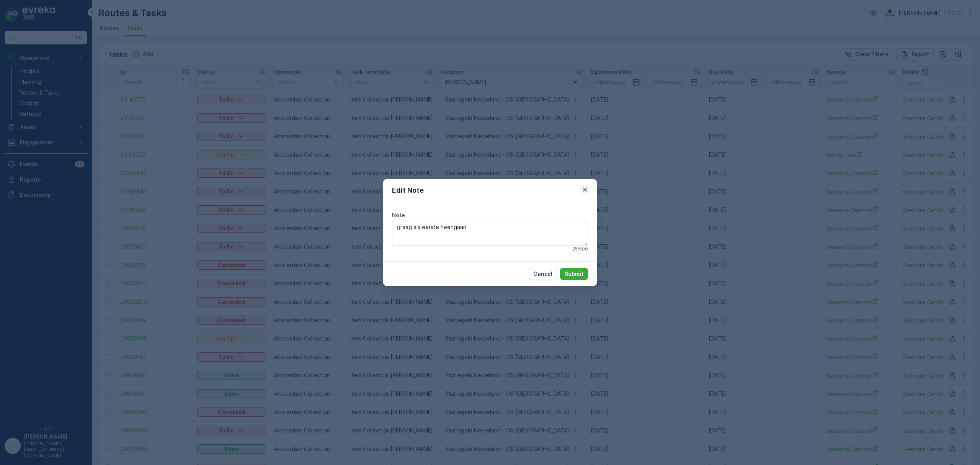  Describe the element at coordinates (580, 248) in the screenshot. I see `p: 25 / 500` at that location.